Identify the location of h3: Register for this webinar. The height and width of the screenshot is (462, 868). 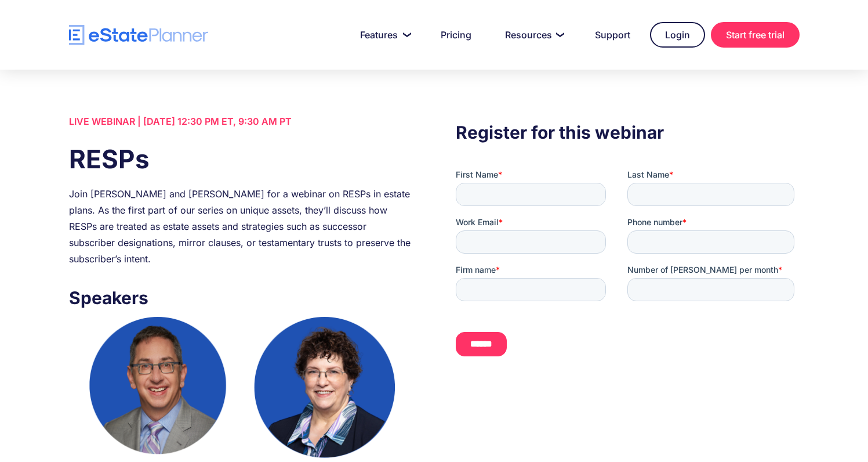
(628, 133).